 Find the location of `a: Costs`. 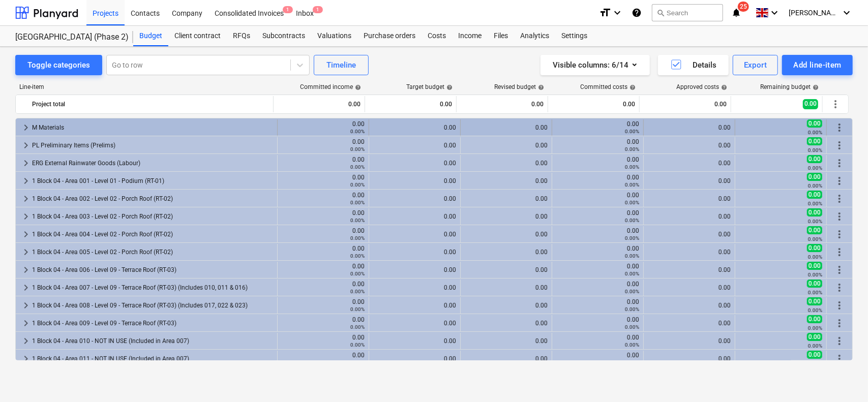

a: Costs is located at coordinates (437, 36).